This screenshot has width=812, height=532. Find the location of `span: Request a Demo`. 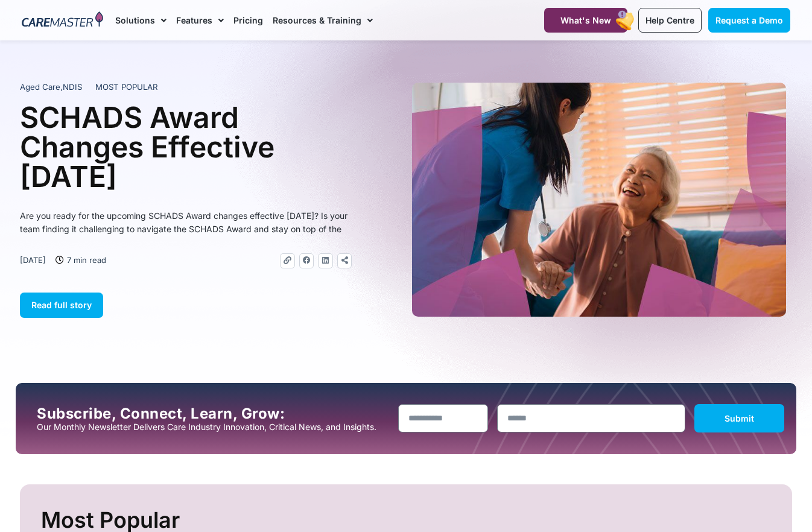

span: Request a Demo is located at coordinates (749, 20).